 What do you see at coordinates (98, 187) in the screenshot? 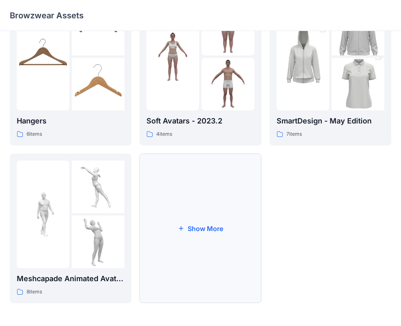
I see `img: folder 2` at bounding box center [98, 187].